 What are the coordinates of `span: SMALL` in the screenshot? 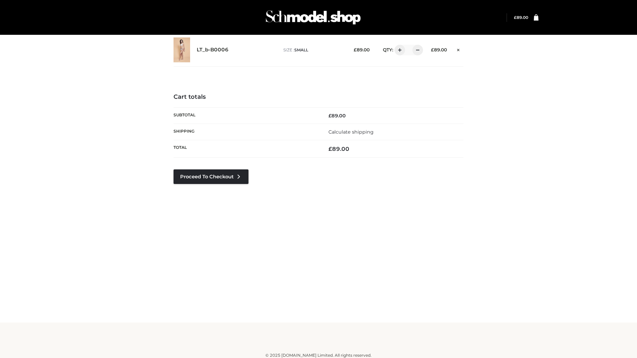 It's located at (301, 50).